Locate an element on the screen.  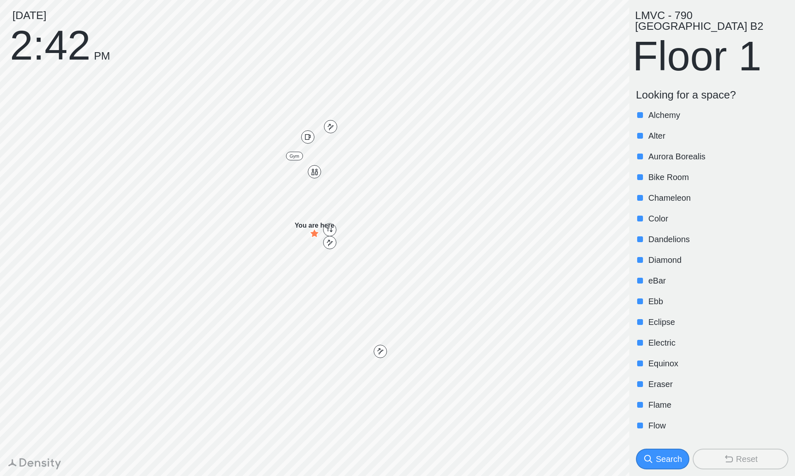
p: Color is located at coordinates (717, 219).